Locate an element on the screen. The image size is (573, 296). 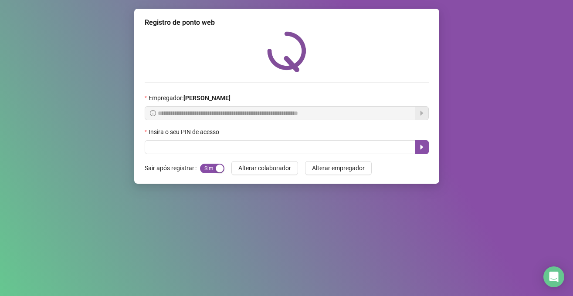
span: caret-right is located at coordinates (422, 147).